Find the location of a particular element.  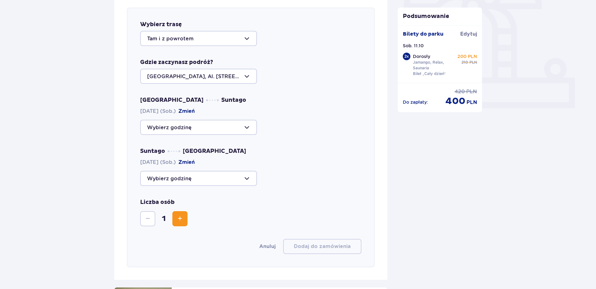

button: Anuluj is located at coordinates (267, 247).